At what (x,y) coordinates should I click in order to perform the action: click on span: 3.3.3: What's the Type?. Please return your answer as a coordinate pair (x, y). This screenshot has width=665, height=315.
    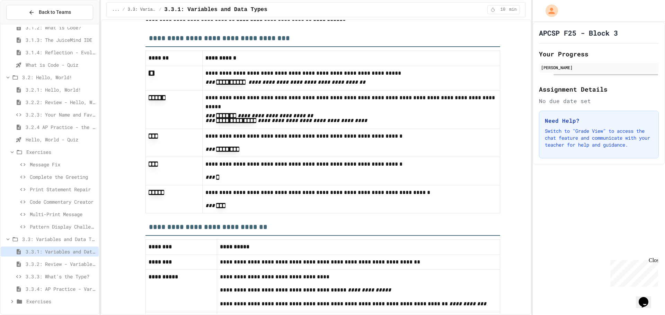
    Looking at the image, I should click on (61, 277).